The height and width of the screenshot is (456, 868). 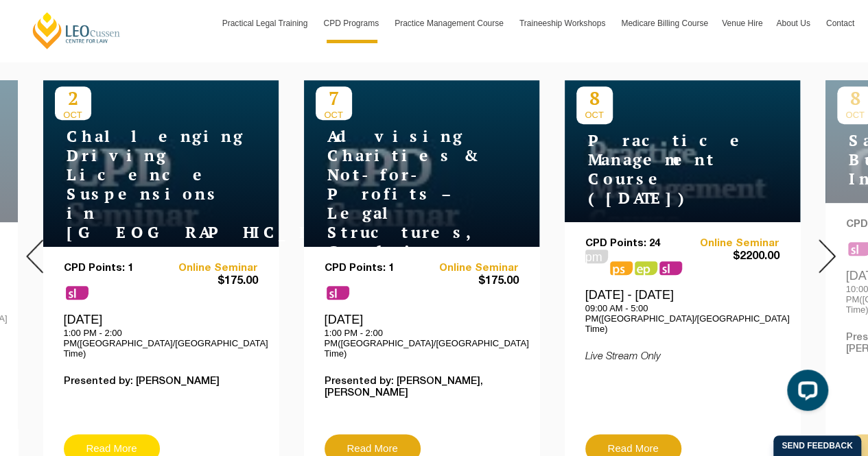 I want to click on a: Practice Management Course, so click(x=450, y=24).